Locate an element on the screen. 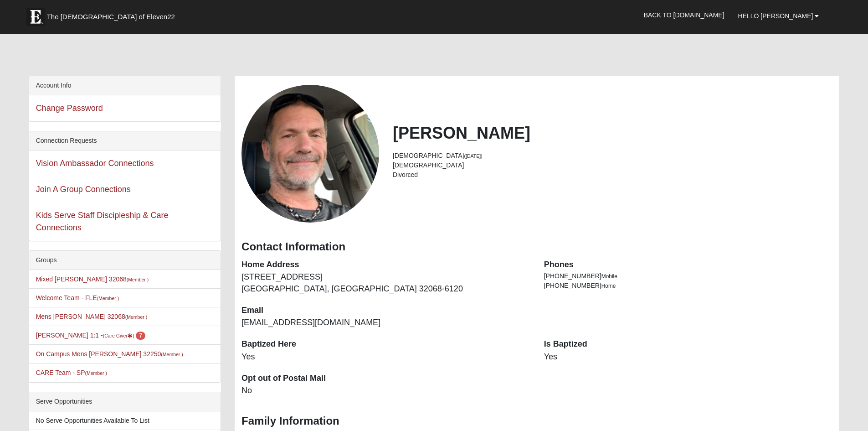  a: CARE Team - SP(Member ) is located at coordinates (72, 373).